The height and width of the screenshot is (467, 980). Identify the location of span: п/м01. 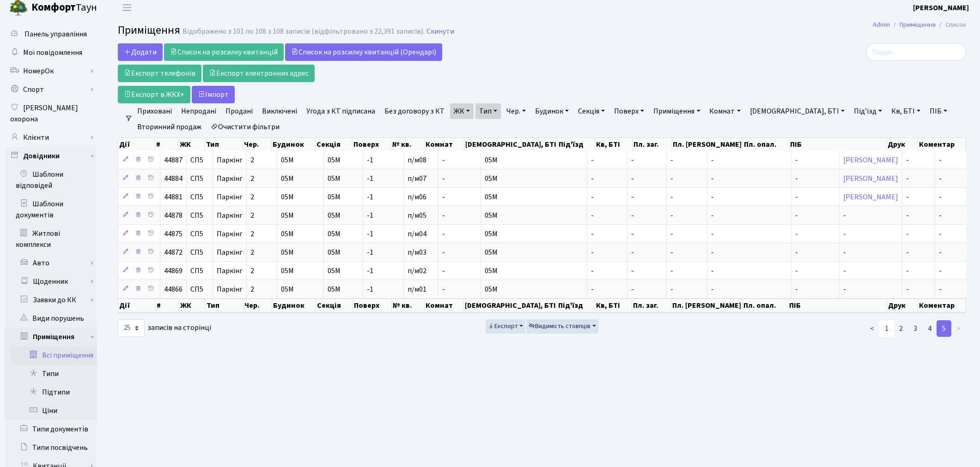
(417, 290).